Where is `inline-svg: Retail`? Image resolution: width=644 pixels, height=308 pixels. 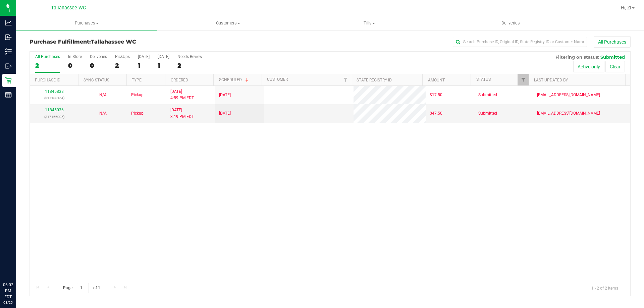 inline-svg: Retail is located at coordinates (8, 81).